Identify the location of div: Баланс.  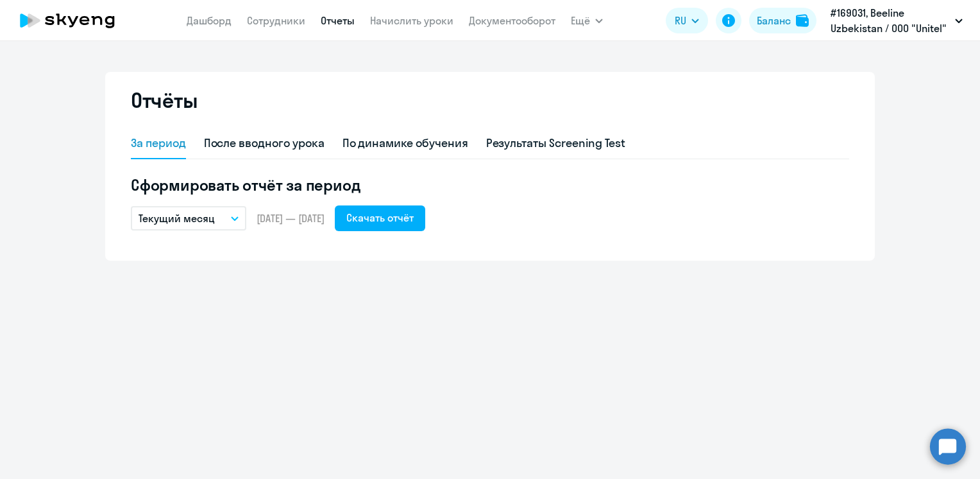
(773, 21).